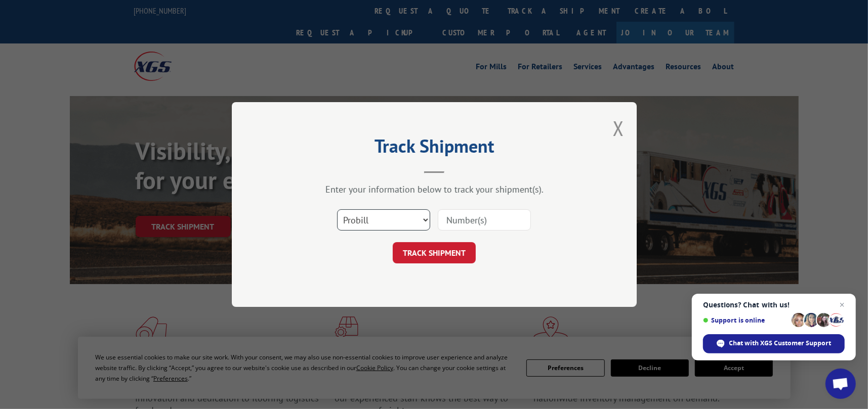 Image resolution: width=868 pixels, height=409 pixels. Describe the element at coordinates (434, 149) in the screenshot. I see `h2: Track Shipment` at that location.